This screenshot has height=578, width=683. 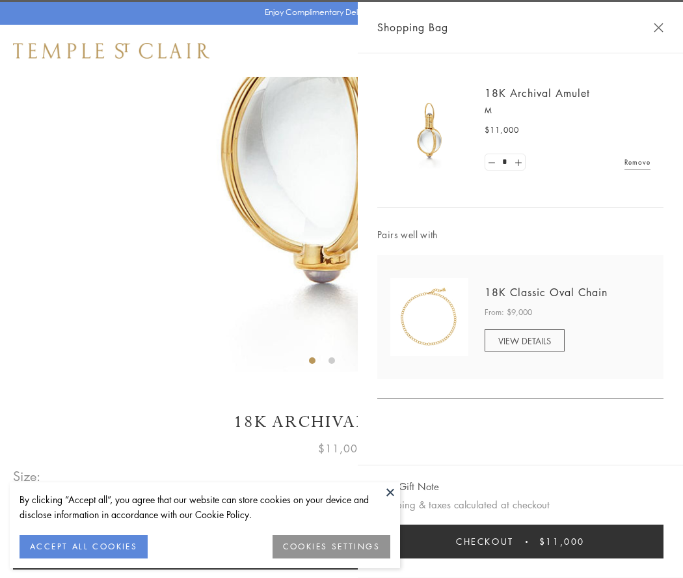 I want to click on span: Size:, so click(x=27, y=475).